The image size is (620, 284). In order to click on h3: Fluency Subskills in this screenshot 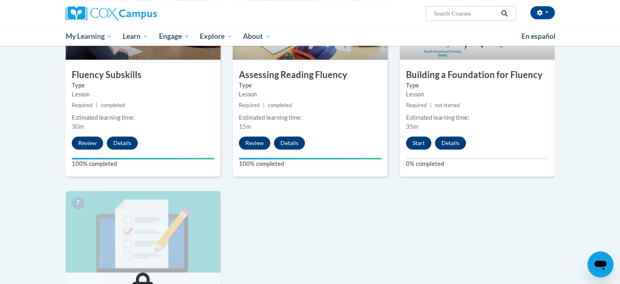, I will do `click(143, 75)`.